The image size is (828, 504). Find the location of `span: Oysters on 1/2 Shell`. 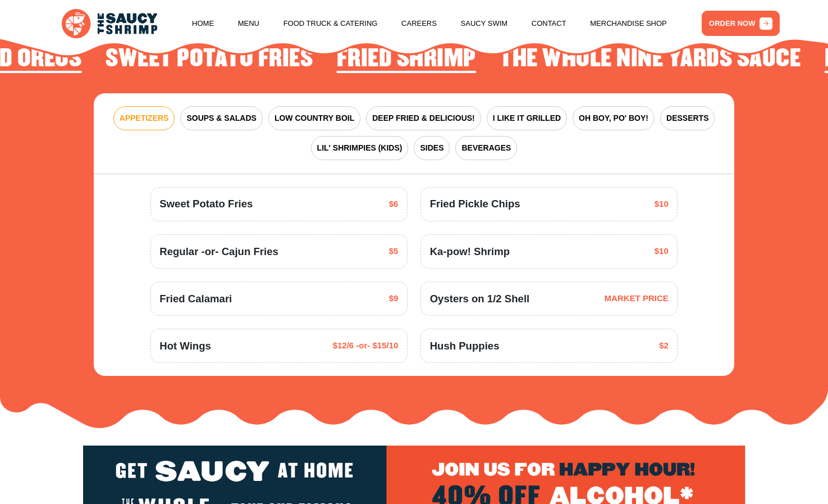

span: Oysters on 1/2 Shell is located at coordinates (480, 299).